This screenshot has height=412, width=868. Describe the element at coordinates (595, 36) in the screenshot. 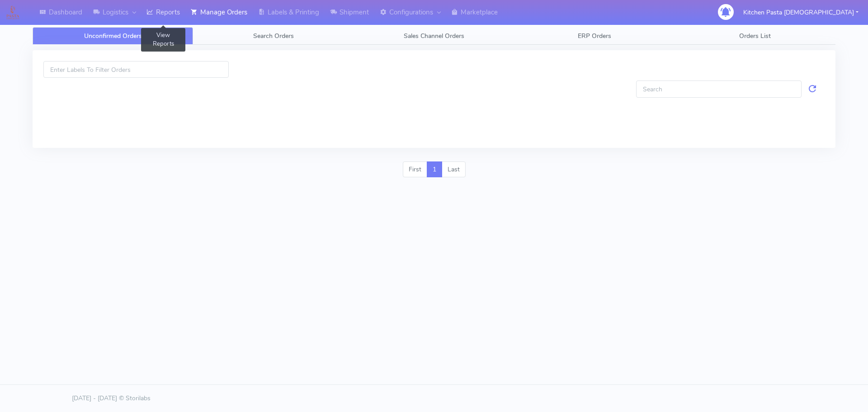

I see `span: ERP Orders` at that location.